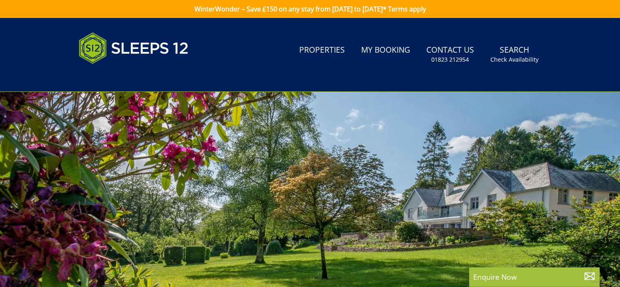  I want to click on a: My Booking, so click(386, 50).